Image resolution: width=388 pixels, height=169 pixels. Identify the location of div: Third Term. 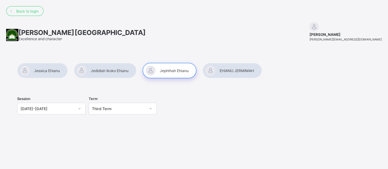
(119, 108).